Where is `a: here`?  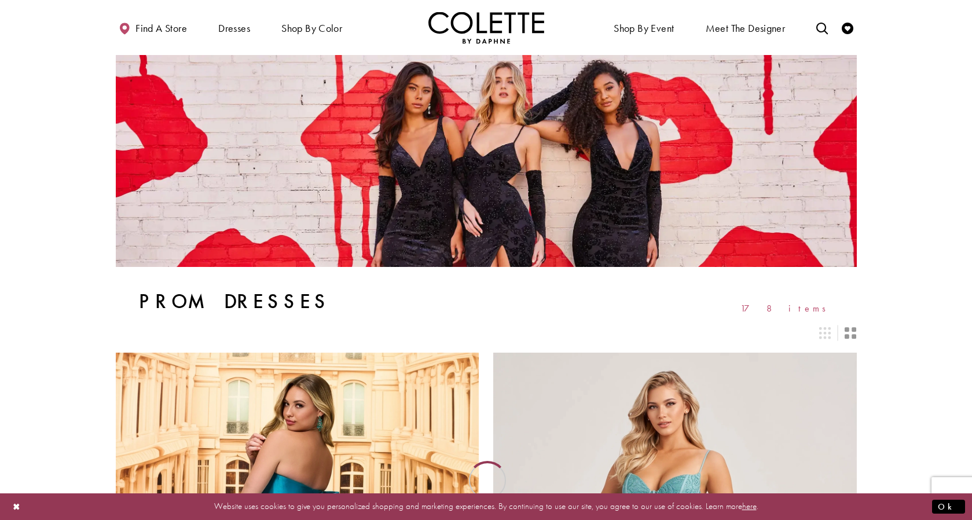
a: here is located at coordinates (749, 506).